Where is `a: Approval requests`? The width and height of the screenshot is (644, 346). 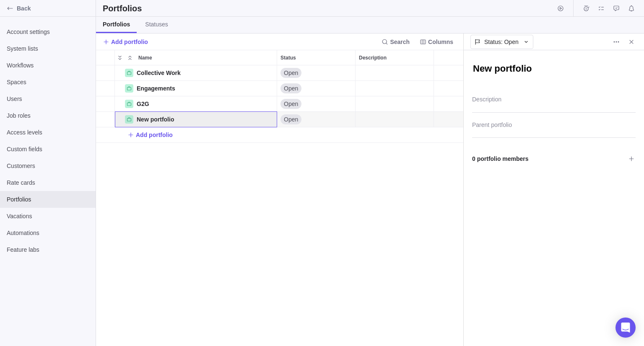
a: Approval requests is located at coordinates (616, 9).